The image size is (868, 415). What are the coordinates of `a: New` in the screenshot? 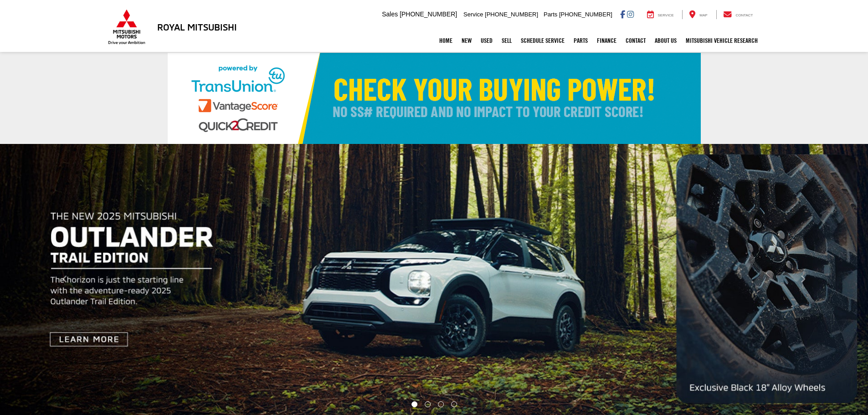 It's located at (467, 41).